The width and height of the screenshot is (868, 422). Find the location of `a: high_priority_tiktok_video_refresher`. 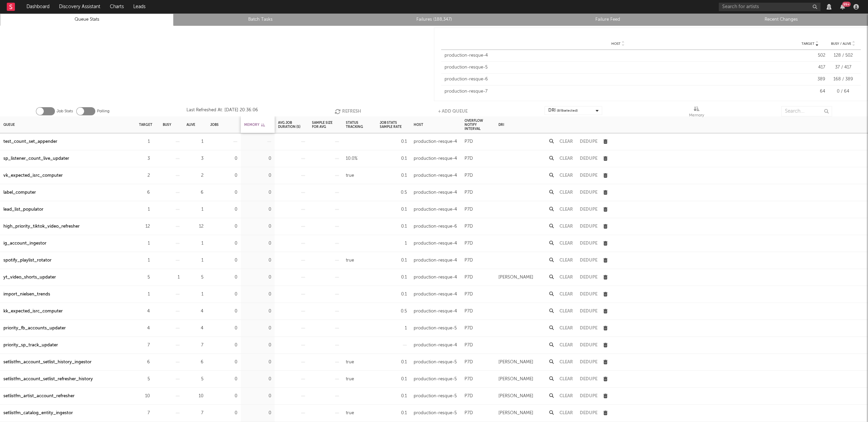

a: high_priority_tiktok_video_refresher is located at coordinates (41, 226).